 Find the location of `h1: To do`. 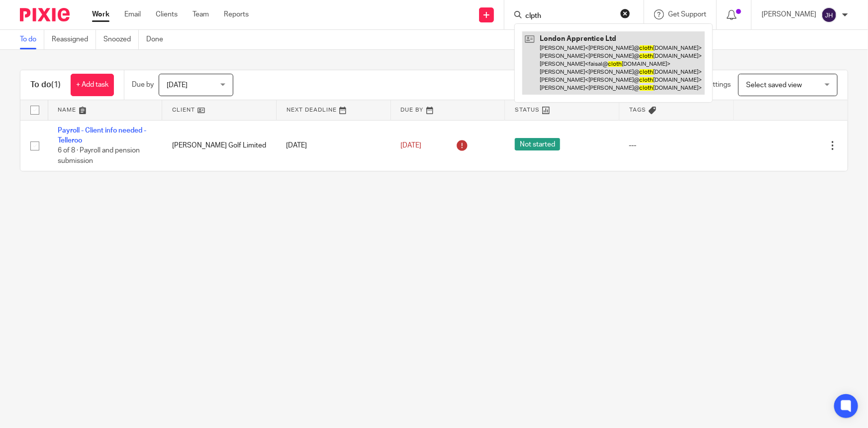

h1: To do is located at coordinates (45, 84).